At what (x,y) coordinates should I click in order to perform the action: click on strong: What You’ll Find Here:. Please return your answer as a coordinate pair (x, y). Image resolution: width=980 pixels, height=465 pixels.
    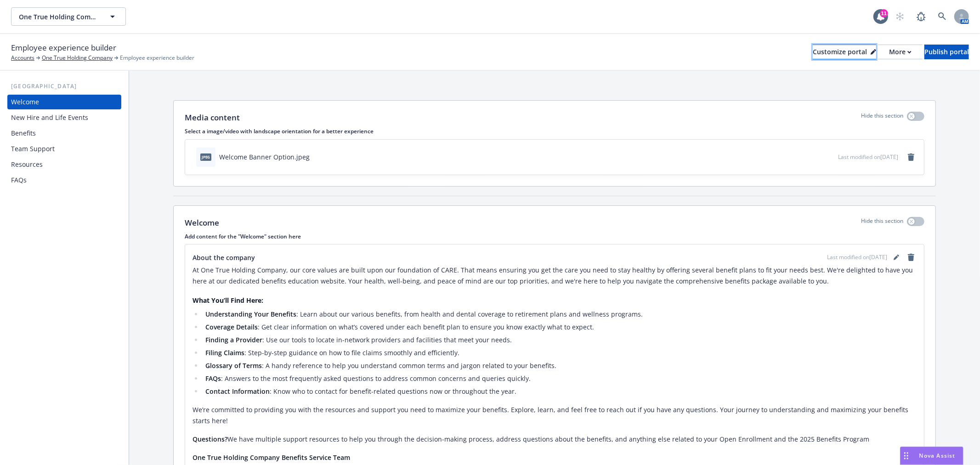
    Looking at the image, I should click on (228, 300).